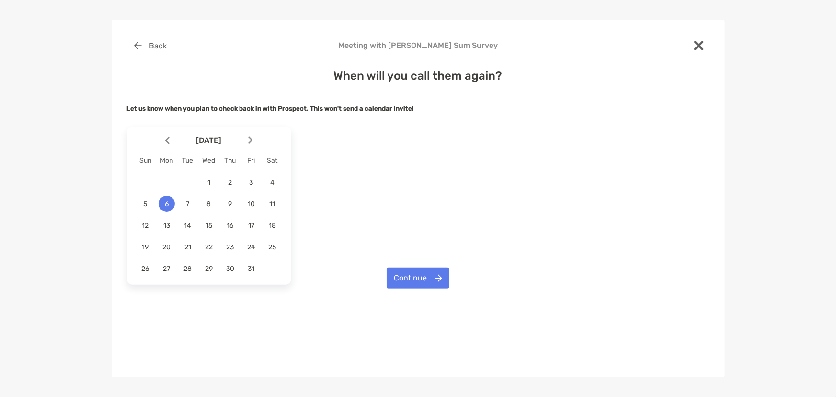  Describe the element at coordinates (418, 108) in the screenshot. I see `h5: Let us know when you plan to check back in with Prospect.` at that location.